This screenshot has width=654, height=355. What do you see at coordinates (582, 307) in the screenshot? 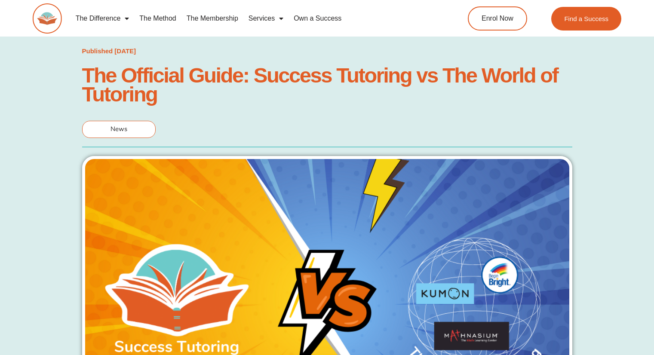
I see `div: Chat Widget` at bounding box center [582, 307].